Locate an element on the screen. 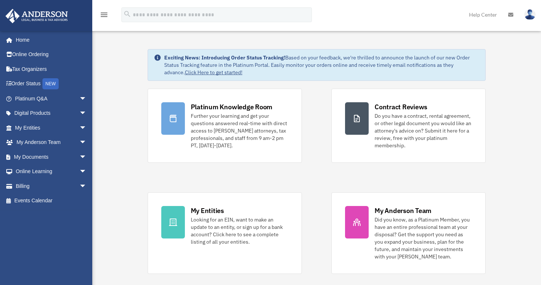 This screenshot has height=285, width=541. div: Do you have a contract, rental agreement, or other legal document you would like an attorney's ad... is located at coordinates (423, 131).